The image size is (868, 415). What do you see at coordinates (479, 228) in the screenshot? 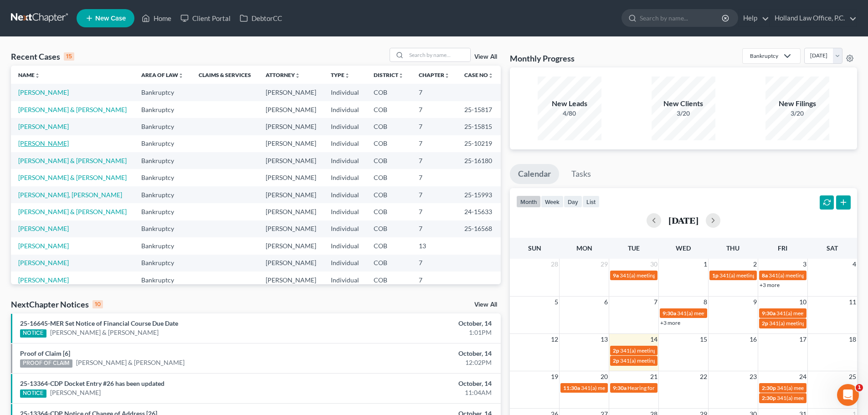
I see `td: 25-16568` at bounding box center [479, 228].